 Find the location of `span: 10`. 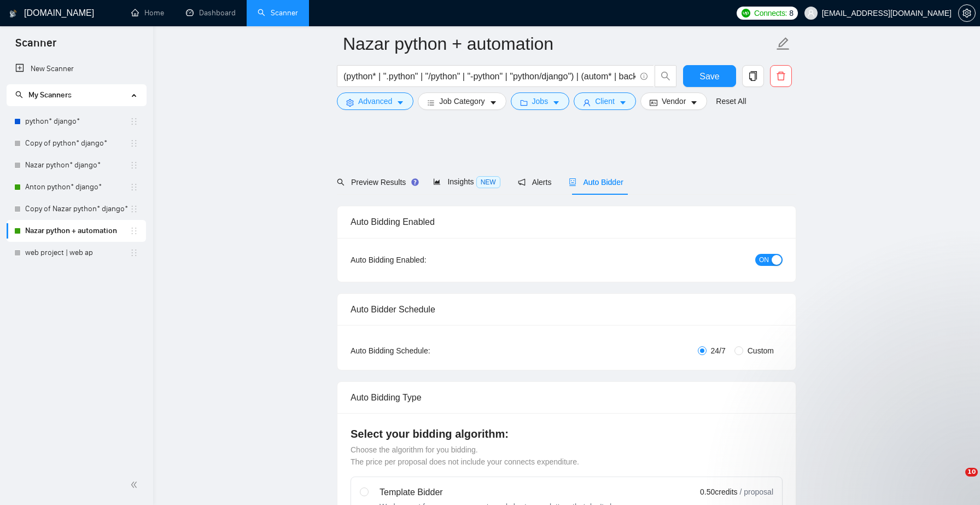

span: 10 is located at coordinates (971, 472).